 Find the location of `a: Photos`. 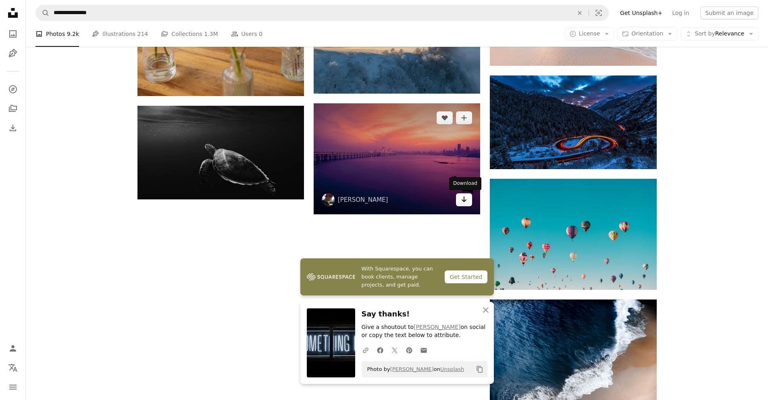

a: Photos is located at coordinates (13, 34).